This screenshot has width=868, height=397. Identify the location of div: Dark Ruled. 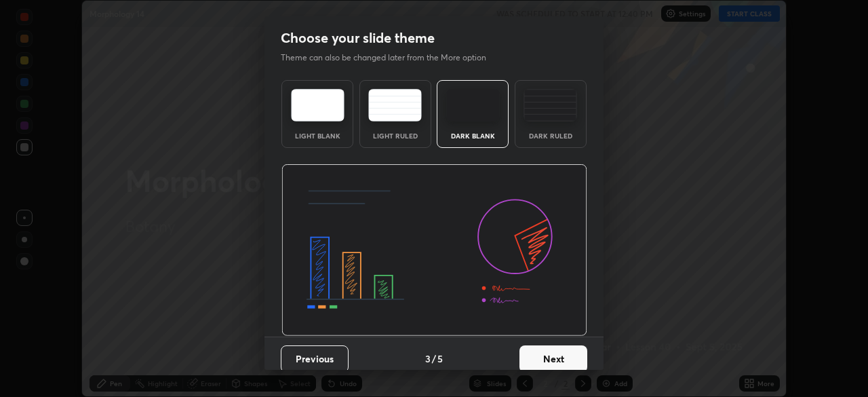
(551, 136).